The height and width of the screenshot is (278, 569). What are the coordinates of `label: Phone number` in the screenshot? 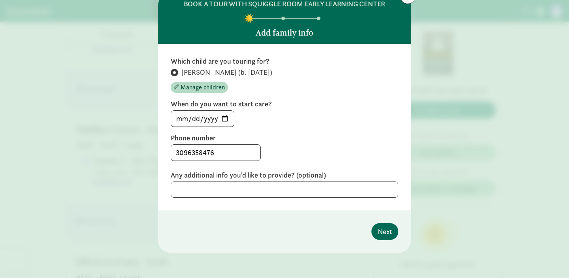 It's located at (284, 138).